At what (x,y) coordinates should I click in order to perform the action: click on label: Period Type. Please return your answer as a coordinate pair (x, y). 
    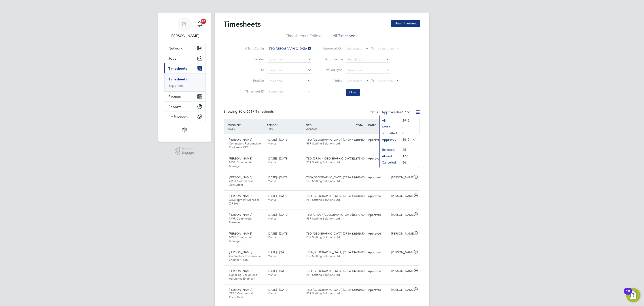
    Looking at the image, I should click on (333, 70).